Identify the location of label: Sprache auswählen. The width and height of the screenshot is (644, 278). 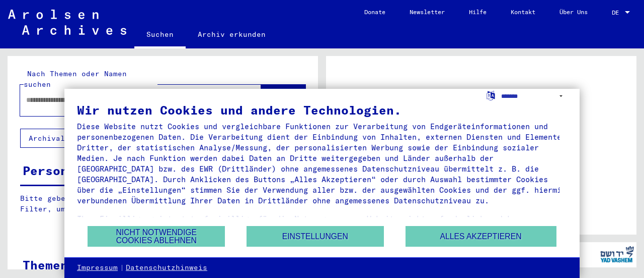
(491, 95).